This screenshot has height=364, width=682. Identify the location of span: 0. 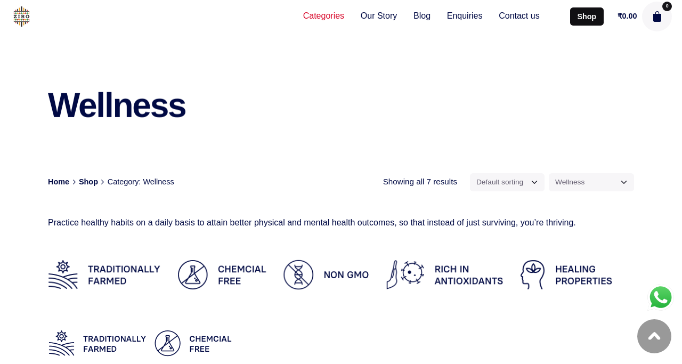
(667, 6).